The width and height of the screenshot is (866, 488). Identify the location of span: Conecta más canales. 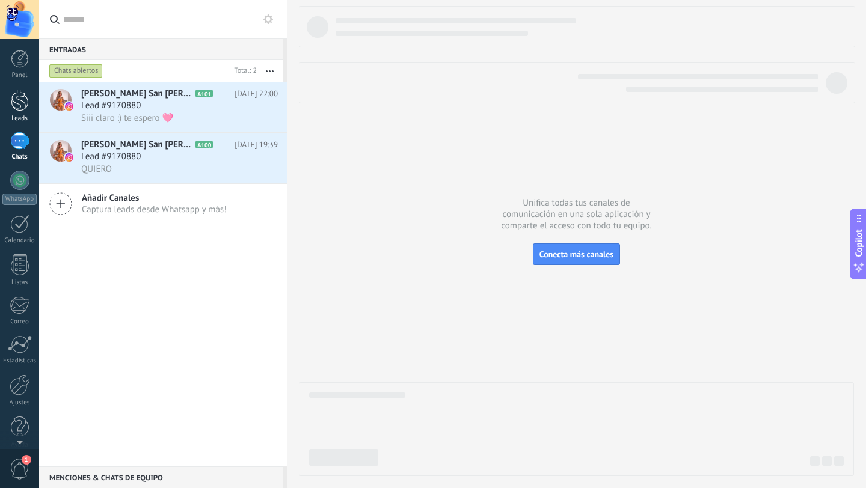
(576, 254).